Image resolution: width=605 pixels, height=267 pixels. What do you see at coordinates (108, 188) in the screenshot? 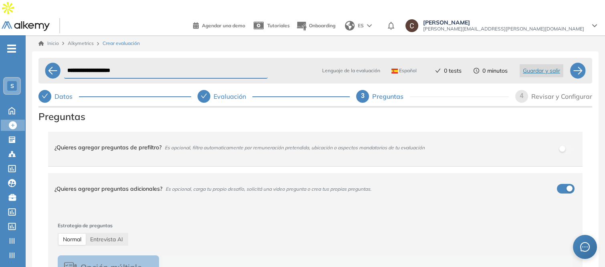
I see `span: ¿Quieres agregar preguntas adicionales?` at bounding box center [108, 188].